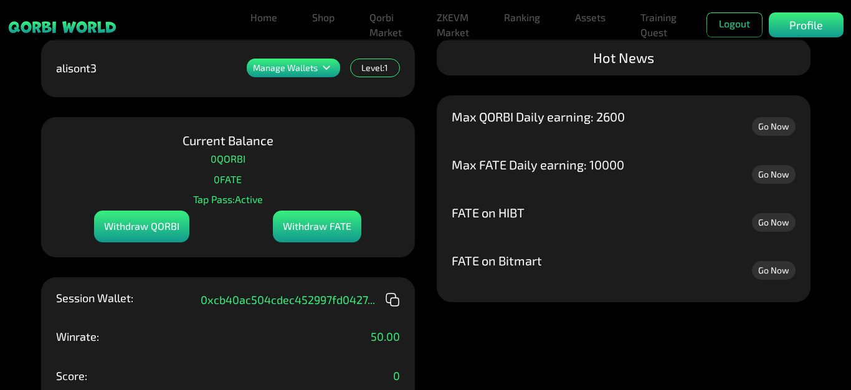 The image size is (851, 390). What do you see at coordinates (300, 299) in the screenshot?
I see `div: 0xcb40ac504cdec452997fd0427 ...` at bounding box center [300, 299].